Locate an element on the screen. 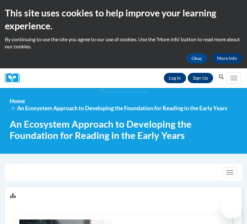  a: Home is located at coordinates (17, 101).